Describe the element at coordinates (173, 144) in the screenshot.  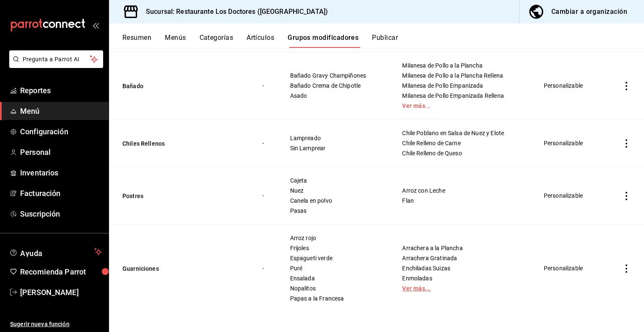
I see `button: Chiles Rellenos` at that location.